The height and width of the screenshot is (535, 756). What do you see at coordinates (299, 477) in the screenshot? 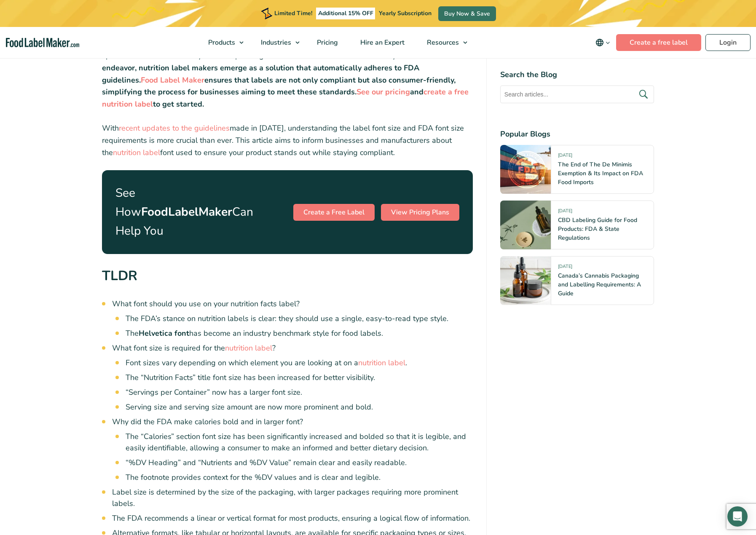
I see `li: The footnote provides context for the %DV values and is clear and legible.` at bounding box center [299, 477].